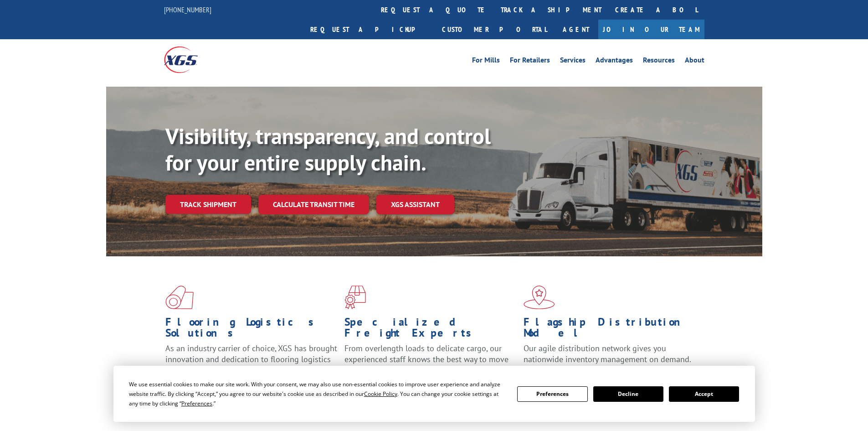 The image size is (868, 431). What do you see at coordinates (252, 330) in the screenshot?
I see `h1: Flooring Logistics Solutions` at bounding box center [252, 330].